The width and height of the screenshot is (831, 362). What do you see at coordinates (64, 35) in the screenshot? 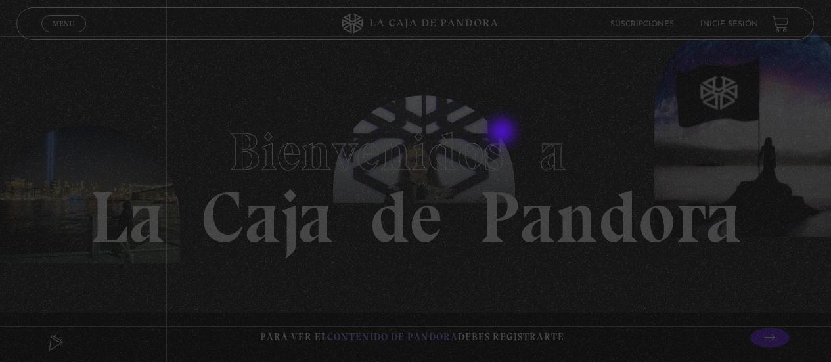
I see `span: Cerrar` at bounding box center [64, 35].